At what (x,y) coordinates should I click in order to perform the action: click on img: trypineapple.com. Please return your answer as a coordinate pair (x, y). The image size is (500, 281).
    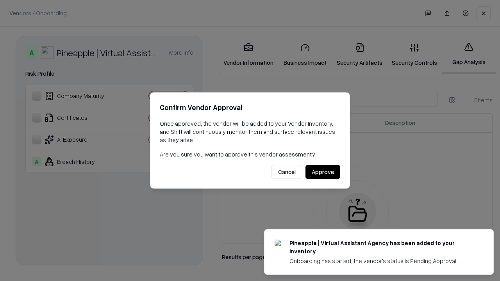
    Looking at the image, I should click on (279, 244).